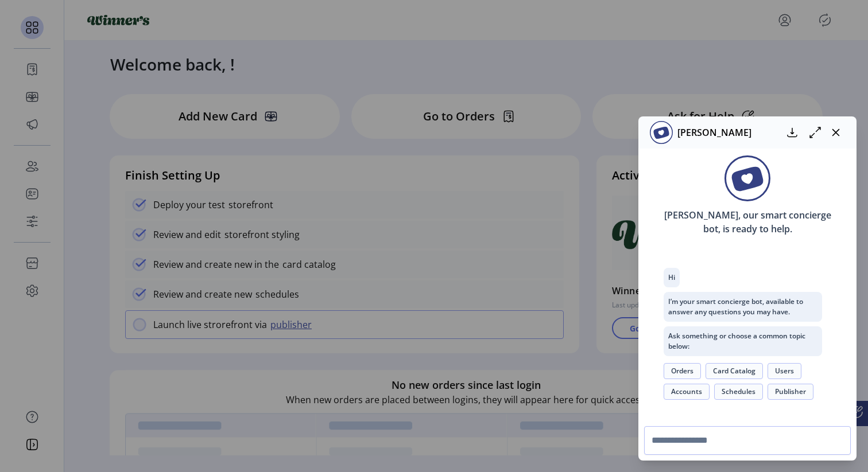  What do you see at coordinates (734, 371) in the screenshot?
I see `button: Card Catalog` at bounding box center [734, 371].